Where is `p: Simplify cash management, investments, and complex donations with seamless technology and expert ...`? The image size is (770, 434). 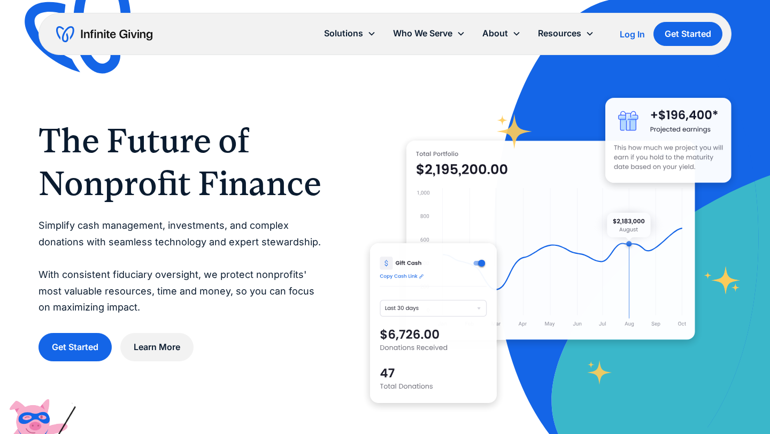
p: Simplify cash management, investments, and complex donations with seamless technology and expert ... is located at coordinates (183, 267).